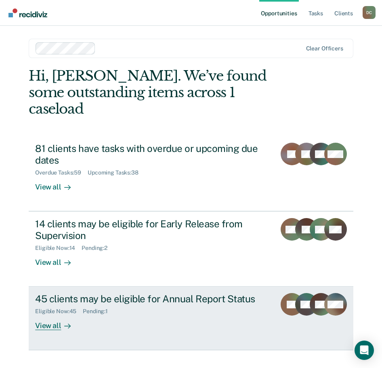  Describe the element at coordinates (28, 13) in the screenshot. I see `img: Recidiviz` at that location.